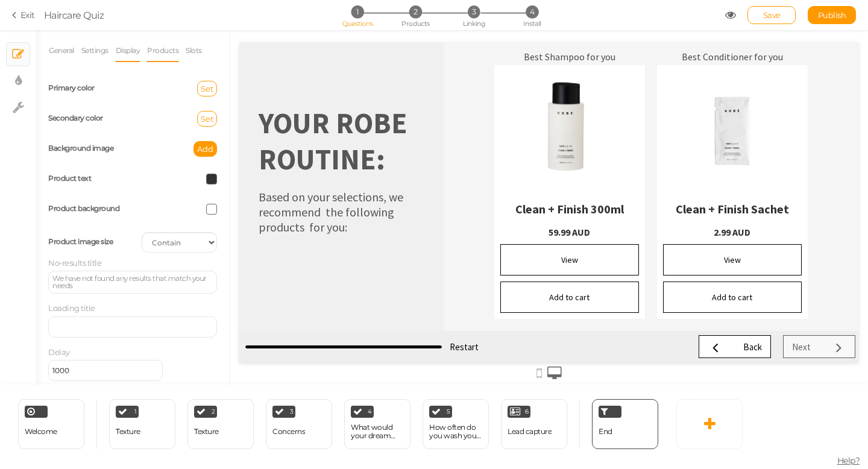  Describe the element at coordinates (289, 431) in the screenshot. I see `div: Concerns` at that location.